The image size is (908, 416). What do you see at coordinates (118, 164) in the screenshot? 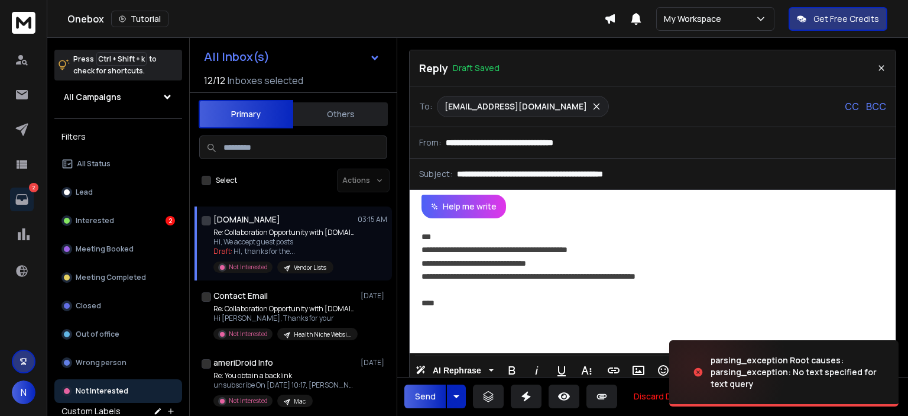
I see `button: All Status` at bounding box center [118, 164].